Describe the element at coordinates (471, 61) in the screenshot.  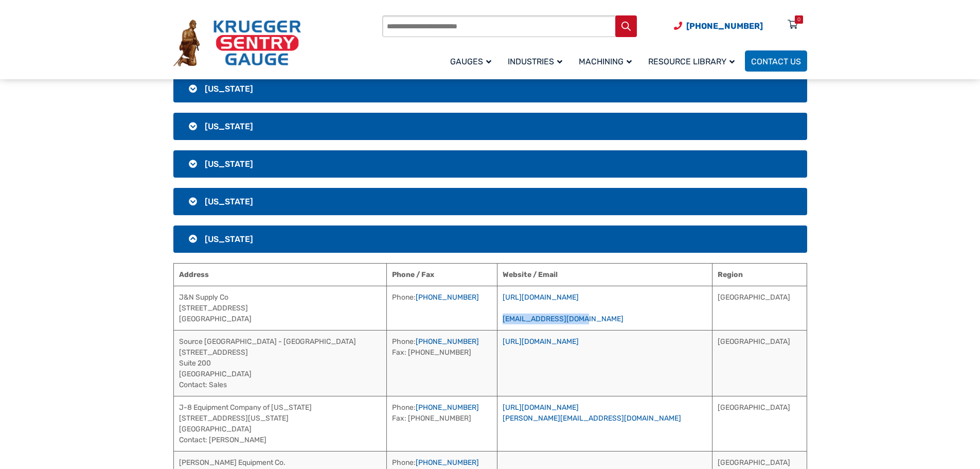
I see `span: Gauges` at that location.